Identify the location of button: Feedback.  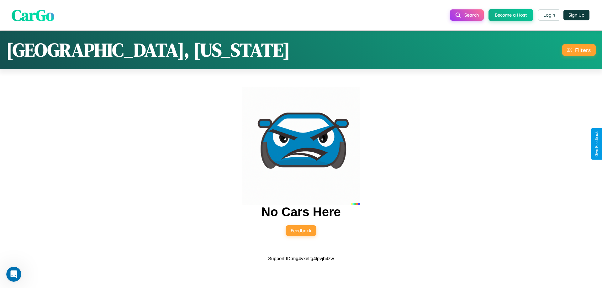
(301, 231).